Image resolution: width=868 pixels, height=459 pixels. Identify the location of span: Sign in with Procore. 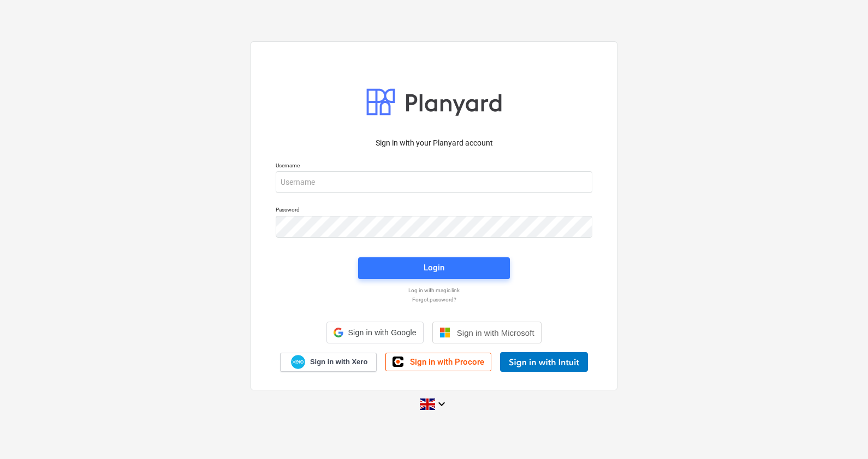
(447, 362).